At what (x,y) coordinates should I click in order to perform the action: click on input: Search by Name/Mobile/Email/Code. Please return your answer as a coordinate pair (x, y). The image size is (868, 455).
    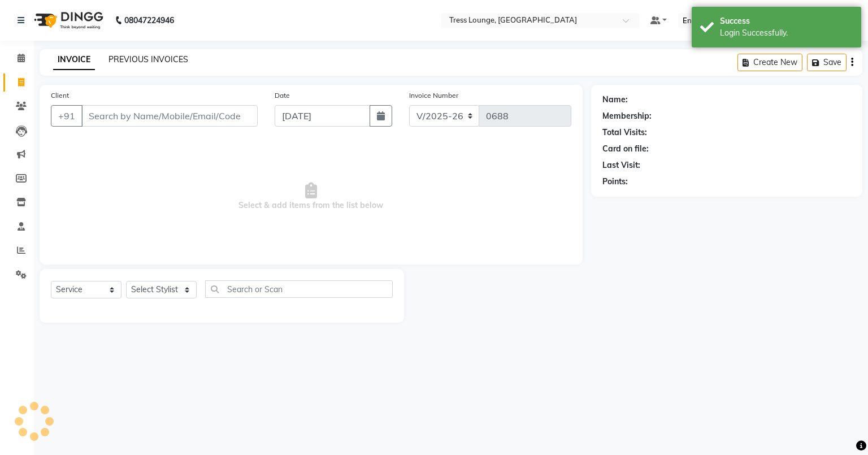
    Looking at the image, I should click on (169, 116).